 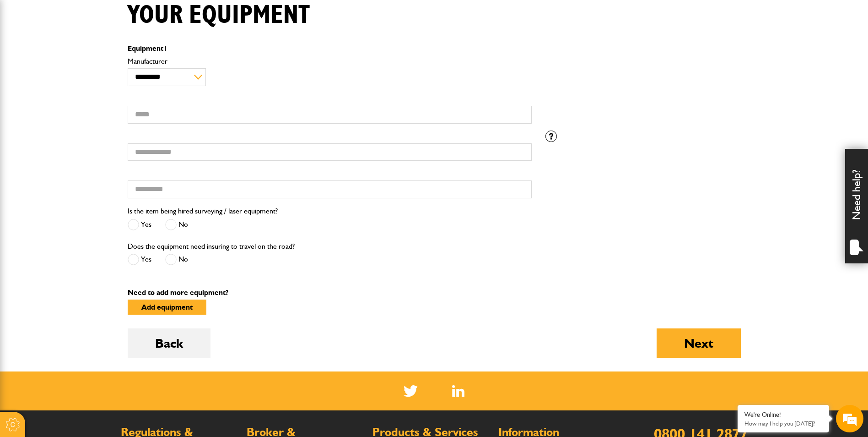 I want to click on p: How may I help you today?, so click(x=783, y=423).